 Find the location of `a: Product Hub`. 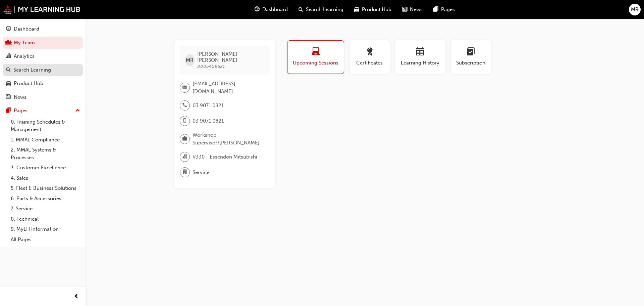

a: Product Hub is located at coordinates (43, 83).